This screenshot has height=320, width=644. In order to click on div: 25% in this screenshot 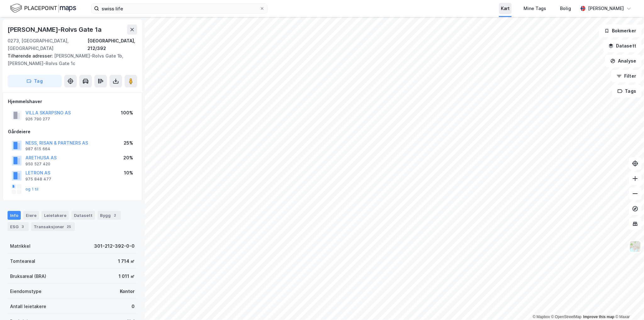, I will do `click(128, 143)`.